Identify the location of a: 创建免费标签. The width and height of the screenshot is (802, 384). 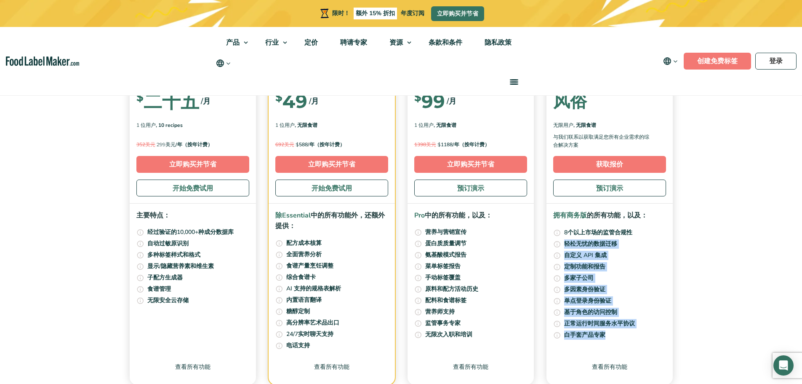
(717, 61).